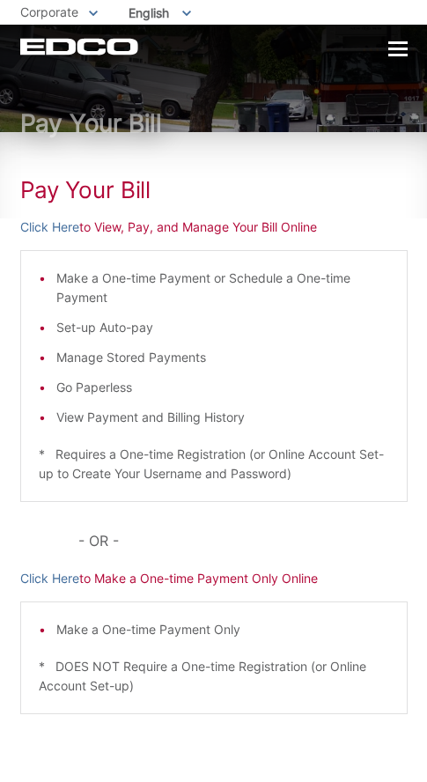 This screenshot has width=427, height=782. I want to click on li: Make a One-time Payment or Schedule a One-time Payment, so click(223, 288).